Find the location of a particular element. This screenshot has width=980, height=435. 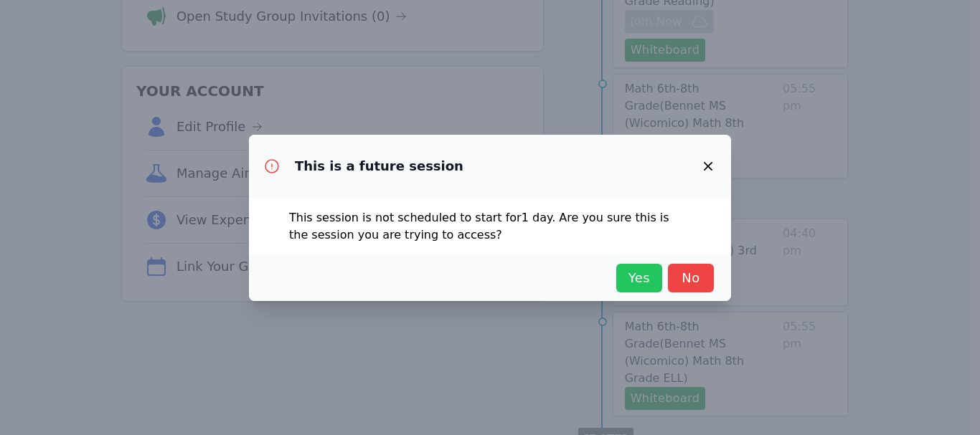

button: No is located at coordinates (691, 278).